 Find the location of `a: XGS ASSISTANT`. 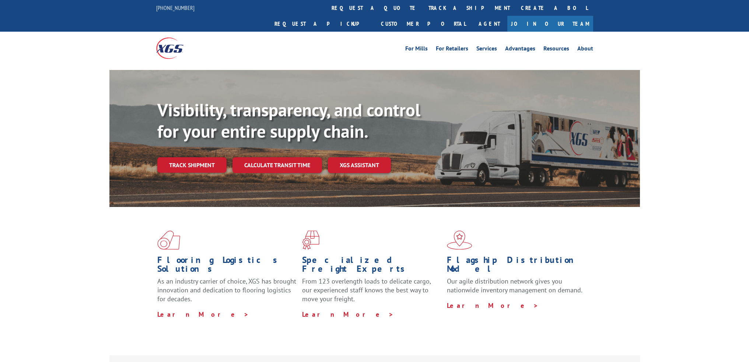

a: XGS ASSISTANT is located at coordinates (359, 165).